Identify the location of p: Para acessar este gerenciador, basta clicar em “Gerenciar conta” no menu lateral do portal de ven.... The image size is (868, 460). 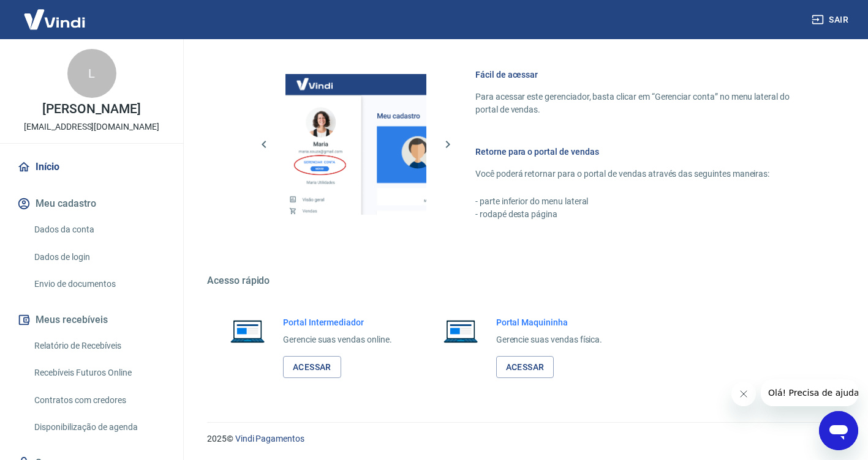
(642, 103).